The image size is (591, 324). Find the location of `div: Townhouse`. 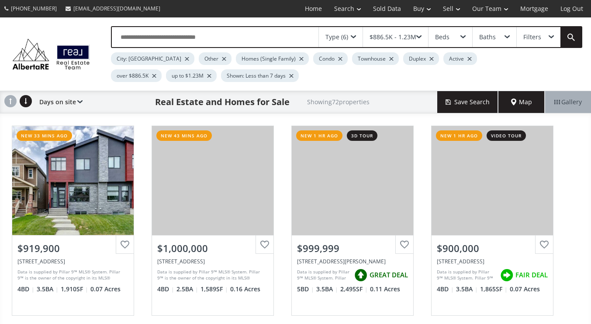

div: Townhouse is located at coordinates (375, 59).